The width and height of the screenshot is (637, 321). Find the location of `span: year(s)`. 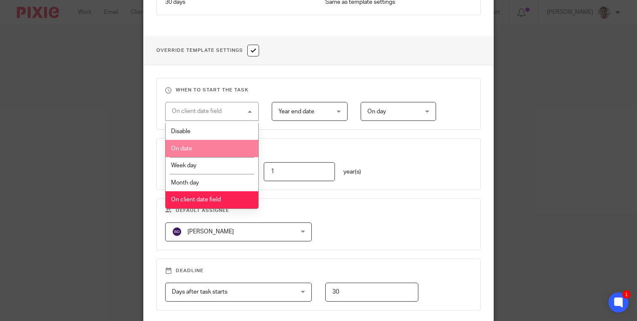

span: year(s) is located at coordinates (352, 172).